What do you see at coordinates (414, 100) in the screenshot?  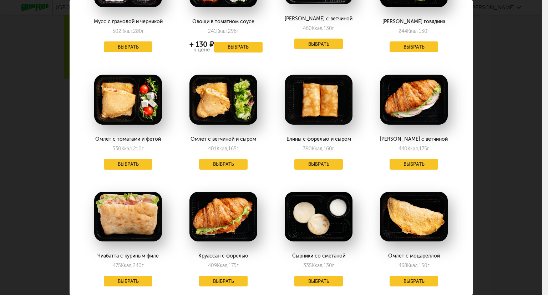 I see `img: big_WoWJ9MgczfFuAltk.png` at bounding box center [414, 100].